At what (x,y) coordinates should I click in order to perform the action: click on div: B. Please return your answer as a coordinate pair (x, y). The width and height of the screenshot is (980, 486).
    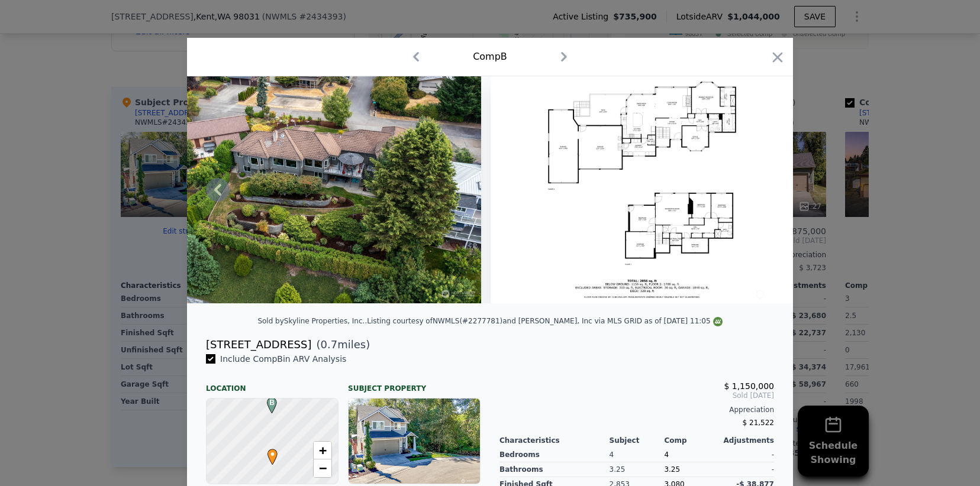
    Looking at the image, I should click on (267, 401).